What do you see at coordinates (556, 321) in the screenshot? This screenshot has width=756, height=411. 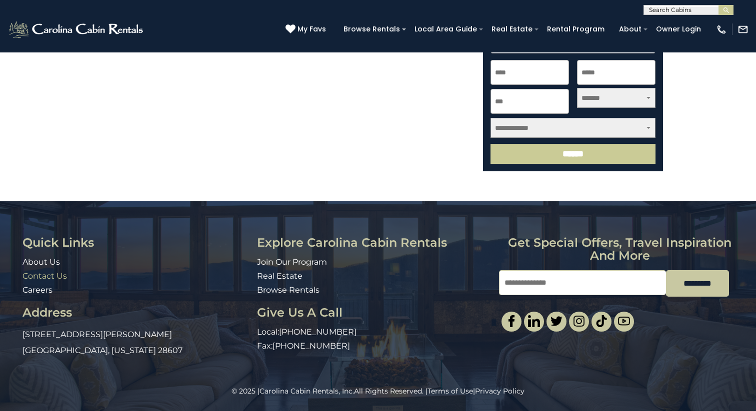 I see `img: twitter-single.svg` at bounding box center [556, 321].